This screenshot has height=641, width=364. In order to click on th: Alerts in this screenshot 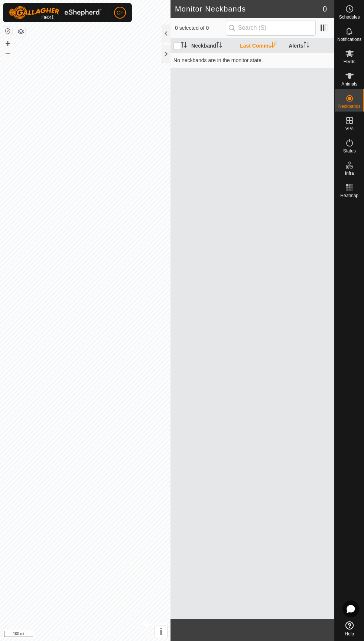, I will do `click(310, 46)`.